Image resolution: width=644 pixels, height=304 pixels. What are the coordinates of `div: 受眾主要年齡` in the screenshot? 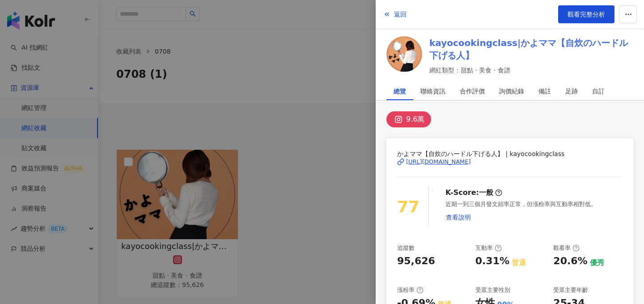 It's located at (571, 290).